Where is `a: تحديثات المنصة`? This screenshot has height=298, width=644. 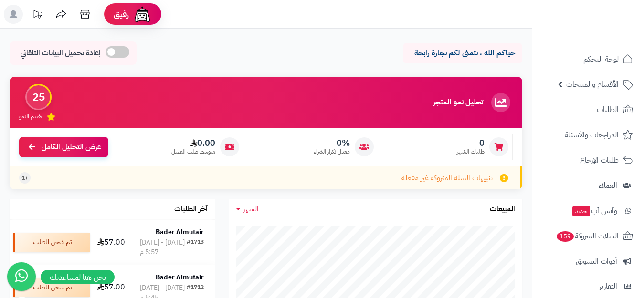
a: تحديثات المنصة is located at coordinates (37, 15).